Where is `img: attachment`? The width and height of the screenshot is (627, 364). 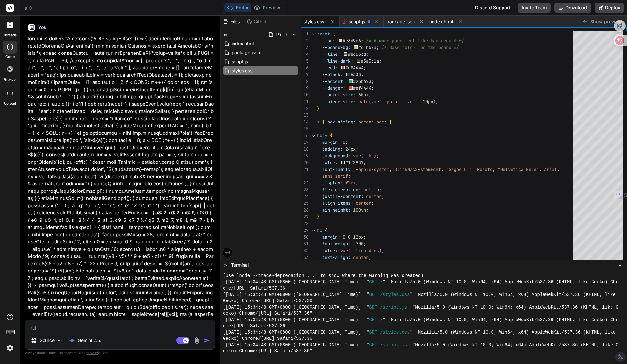
img: attachment is located at coordinates (197, 340).